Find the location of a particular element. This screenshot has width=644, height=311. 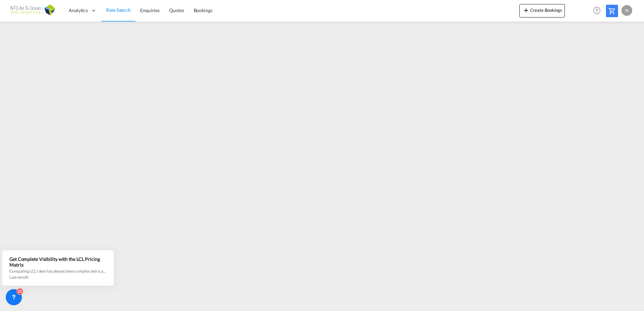

div: N is located at coordinates (626, 10).